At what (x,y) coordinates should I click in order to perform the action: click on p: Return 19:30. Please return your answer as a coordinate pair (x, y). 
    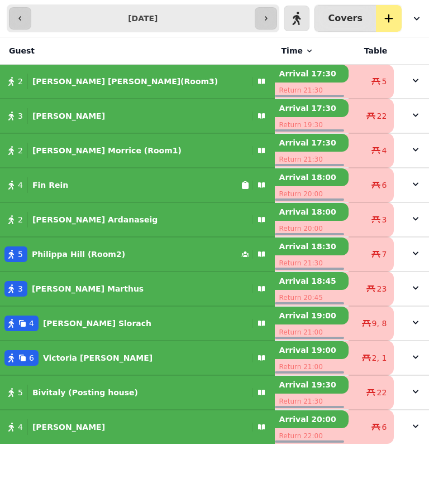
    Looking at the image, I should click on (311, 125).